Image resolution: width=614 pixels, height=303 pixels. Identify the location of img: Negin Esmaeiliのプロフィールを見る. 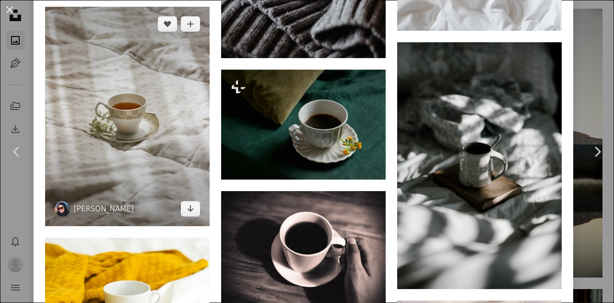
(62, 209).